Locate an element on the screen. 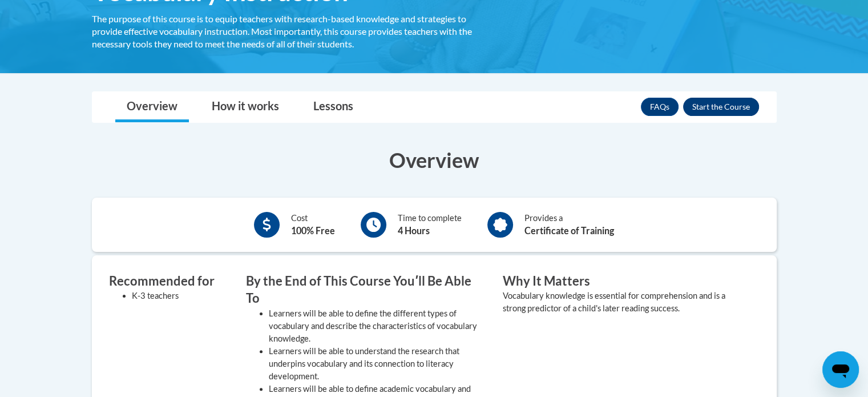 The height and width of the screenshot is (397, 868). div: Time to complete is located at coordinates (430, 224).